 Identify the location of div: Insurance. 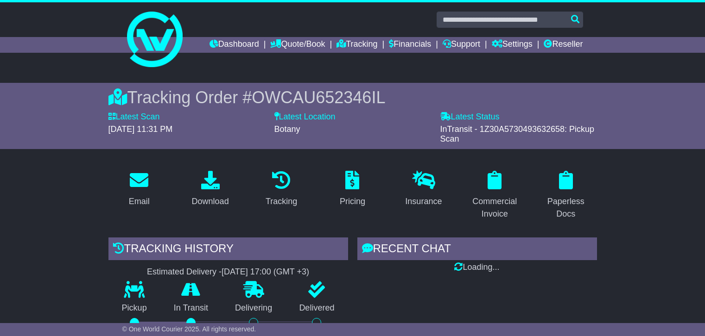
(423, 202).